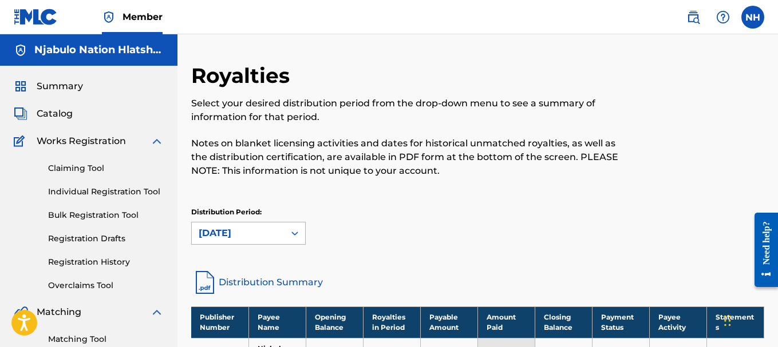 This screenshot has height=347, width=778. I want to click on div: Help, so click(723, 17).